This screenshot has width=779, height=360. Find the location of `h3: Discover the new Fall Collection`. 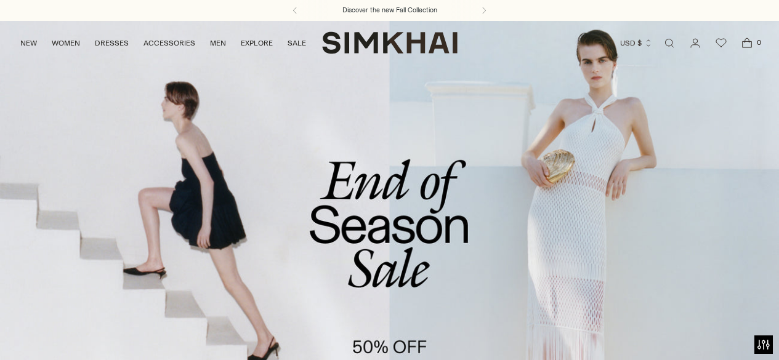

h3: Discover the new Fall Collection is located at coordinates (390, 10).